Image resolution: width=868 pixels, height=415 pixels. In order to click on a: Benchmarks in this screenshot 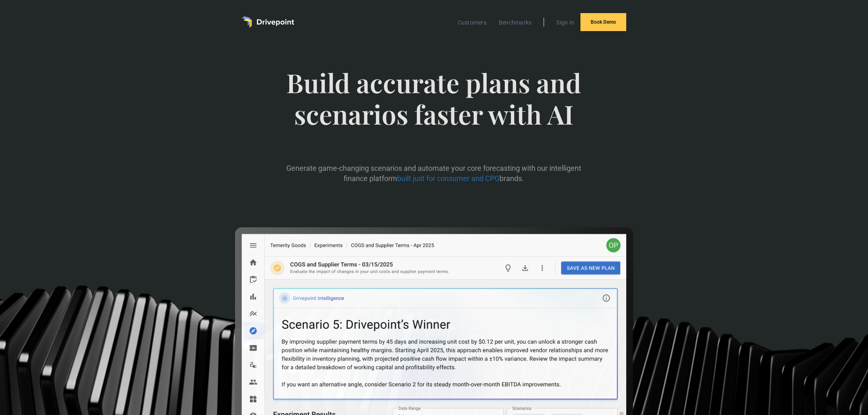, I will do `click(515, 22)`.